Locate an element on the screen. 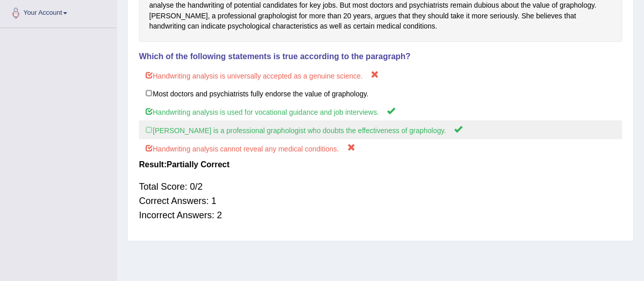 This screenshot has width=644, height=281. div: Total Score: 0/2 Correct Answers: 1 Incorrect Answers: 2 is located at coordinates (380, 200).